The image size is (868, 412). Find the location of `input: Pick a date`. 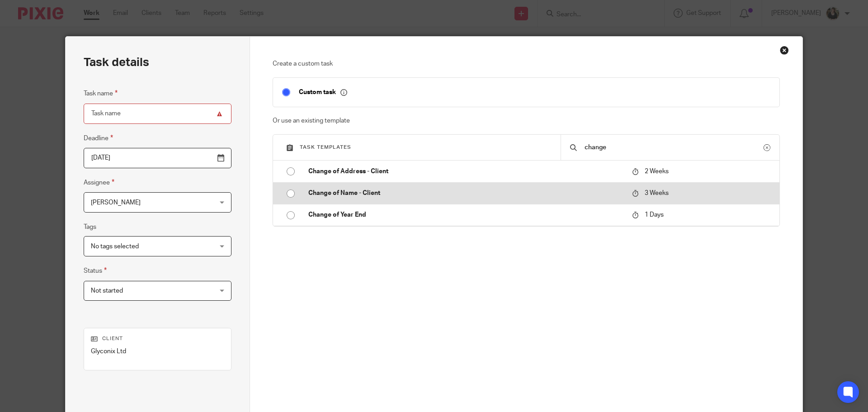

input: Pick a date is located at coordinates (158, 158).